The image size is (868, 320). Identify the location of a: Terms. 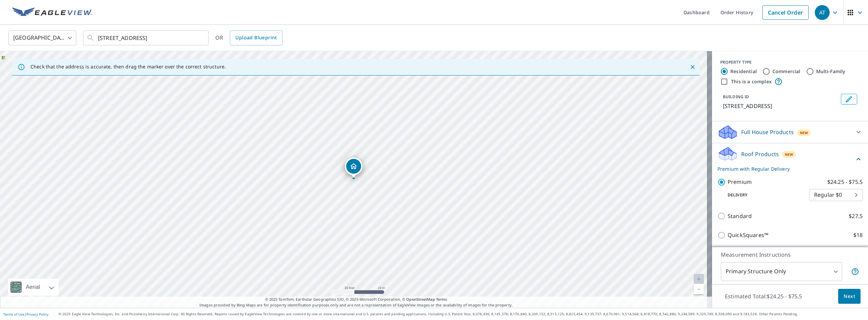
(442, 299).